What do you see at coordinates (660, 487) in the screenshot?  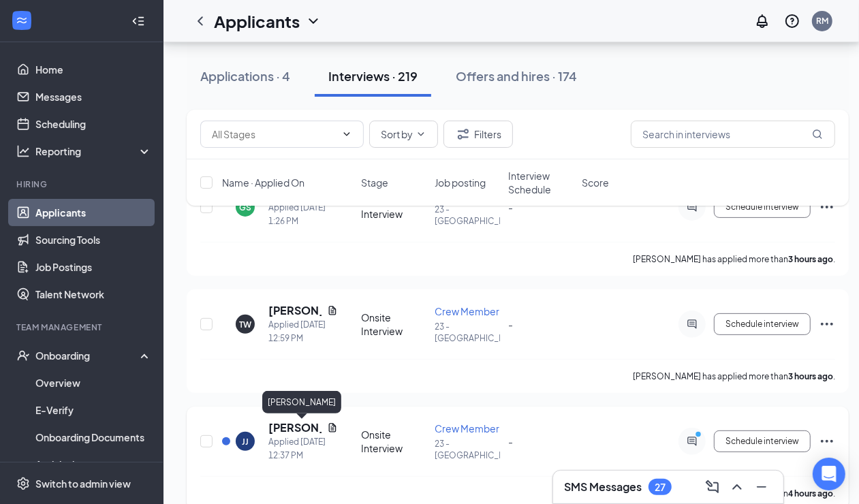 I see `div: 27` at bounding box center [660, 487].